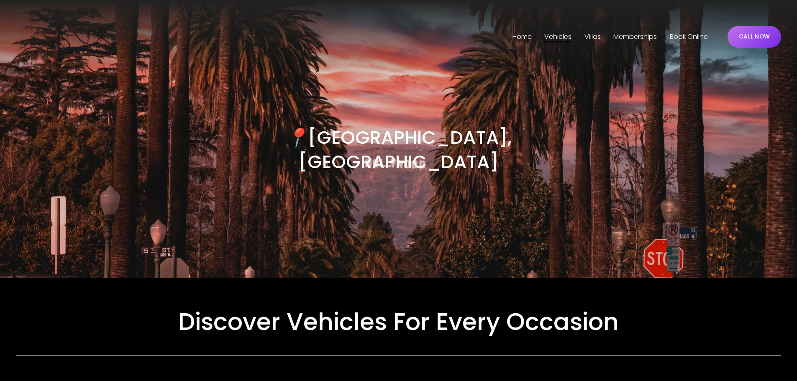 The height and width of the screenshot is (381, 797). I want to click on a: Memberships, so click(635, 37).